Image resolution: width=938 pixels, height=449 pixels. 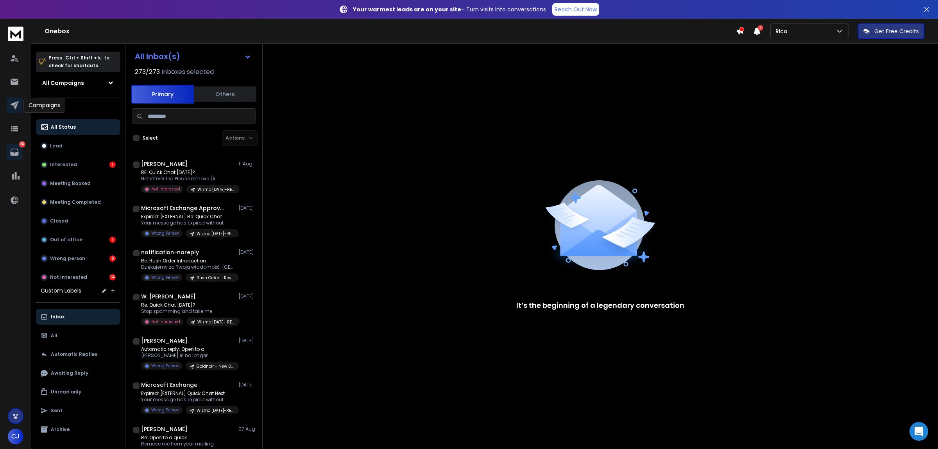 I want to click on div: 14, so click(x=113, y=277).